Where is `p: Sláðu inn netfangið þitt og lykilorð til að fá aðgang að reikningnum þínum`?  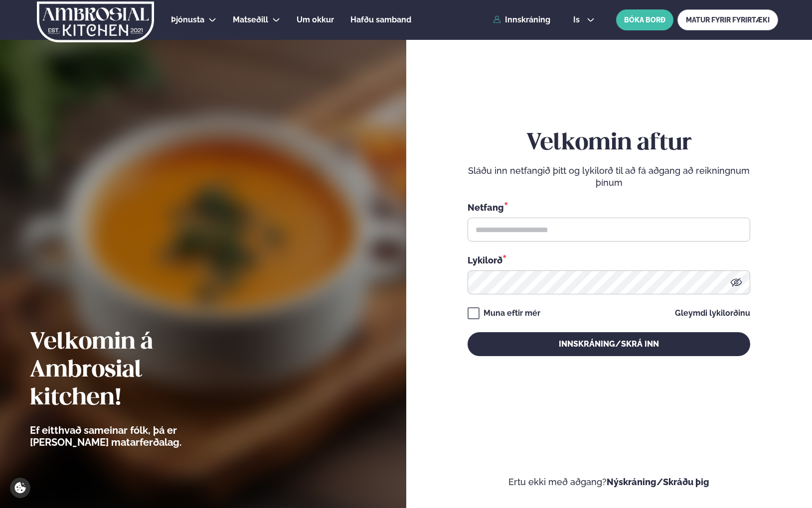 p: Sláðu inn netfangið þitt og lykilorð til að fá aðgang að reikningnum þínum is located at coordinates (608, 177).